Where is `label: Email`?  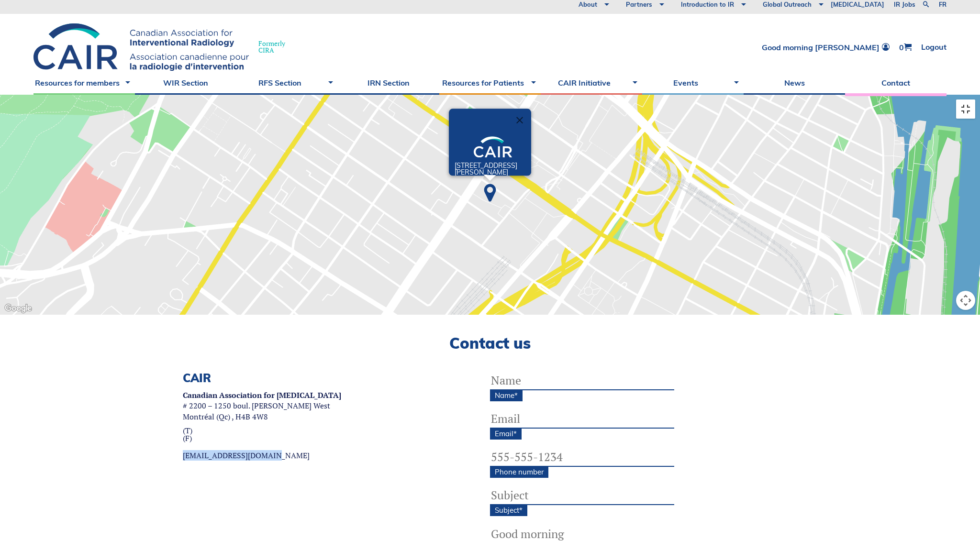
label: Email is located at coordinates (506, 433).